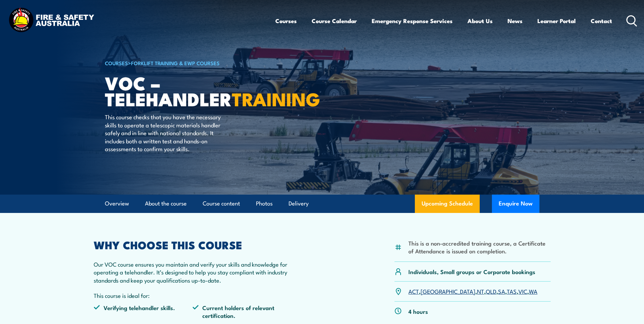 Image resolution: width=644 pixels, height=324 pixels. I want to click on p: Individuals, Small groups or Corporate bookings, so click(472, 272).